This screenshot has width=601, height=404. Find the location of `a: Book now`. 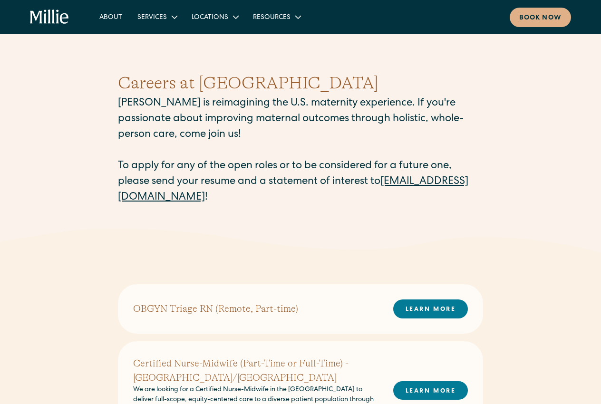

a: Book now is located at coordinates (540, 17).